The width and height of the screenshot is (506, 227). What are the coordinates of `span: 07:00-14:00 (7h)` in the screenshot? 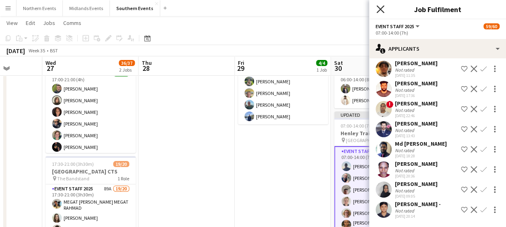 It's located at (356, 126).